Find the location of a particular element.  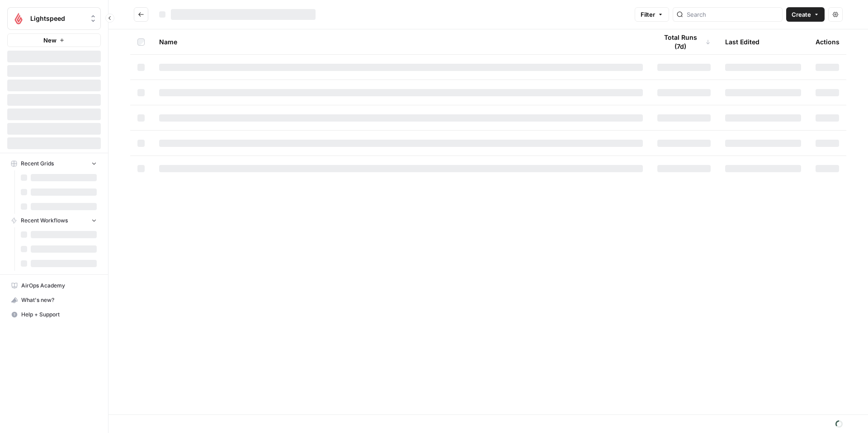

input: Search is located at coordinates (732, 15).